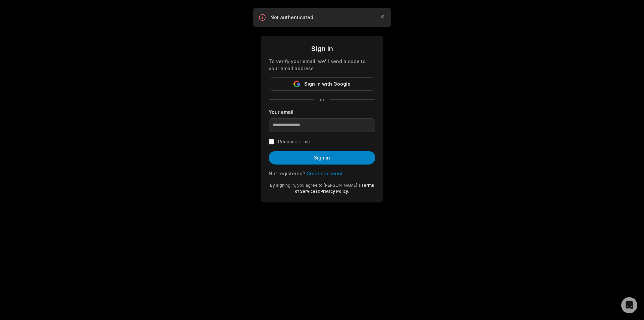 Image resolution: width=644 pixels, height=320 pixels. Describe the element at coordinates (287, 173) in the screenshot. I see `span: Not registered?` at that location.